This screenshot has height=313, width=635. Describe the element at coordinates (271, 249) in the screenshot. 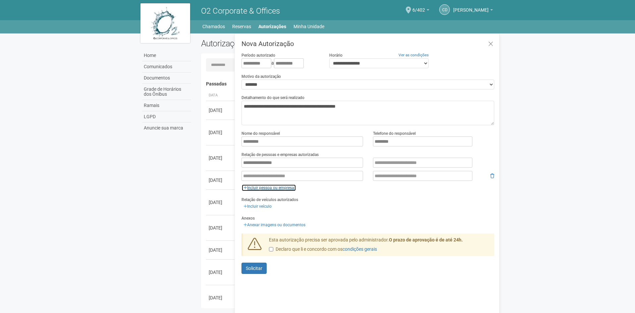

I see `input: Declaro que li e concordo com oscondições gerais` at that location.